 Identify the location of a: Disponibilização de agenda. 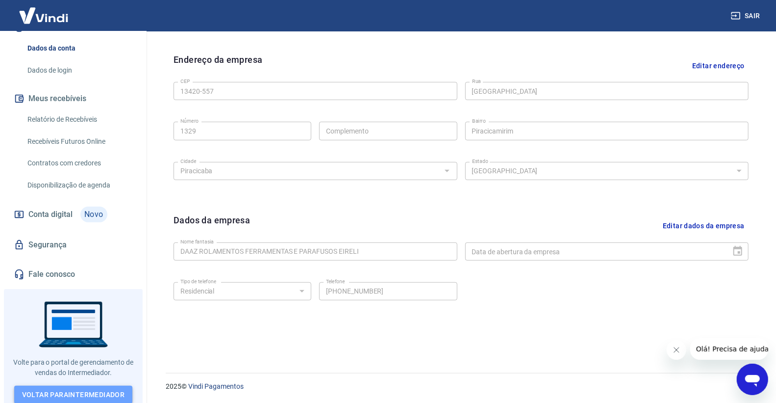
(79, 185).